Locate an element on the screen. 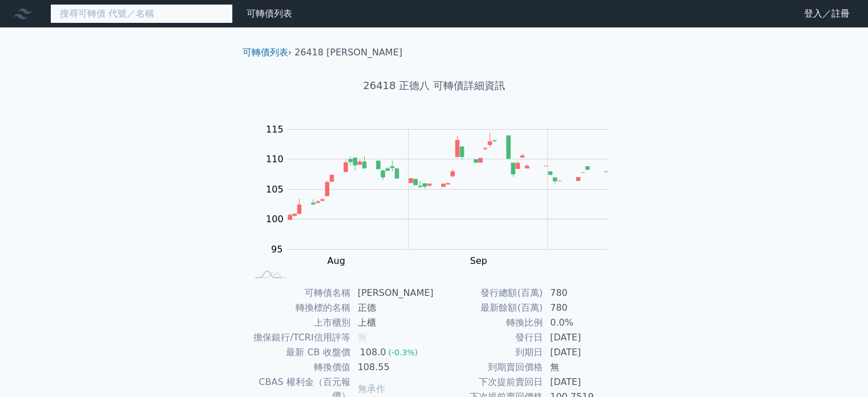  tspan: Sep is located at coordinates (478, 260).